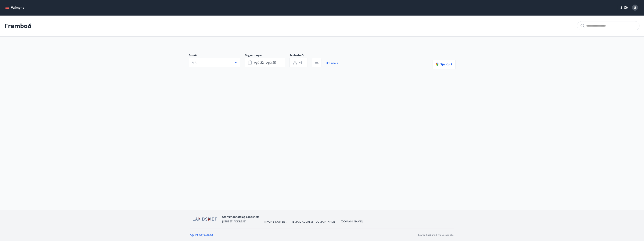 This screenshot has height=241, width=644. Describe the element at coordinates (15, 8) in the screenshot. I see `button: menu` at that location.